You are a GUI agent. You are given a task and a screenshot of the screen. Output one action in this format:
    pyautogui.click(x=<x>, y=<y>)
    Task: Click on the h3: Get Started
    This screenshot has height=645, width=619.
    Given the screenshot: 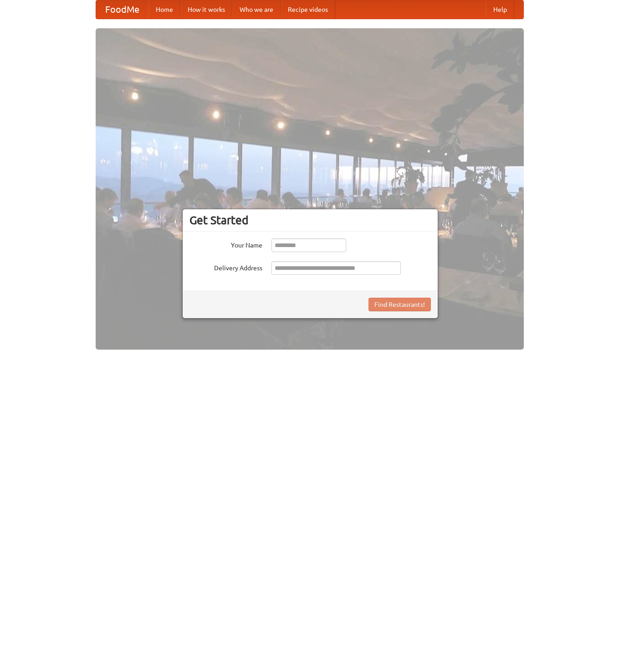 What is the action you would take?
    pyautogui.click(x=310, y=220)
    